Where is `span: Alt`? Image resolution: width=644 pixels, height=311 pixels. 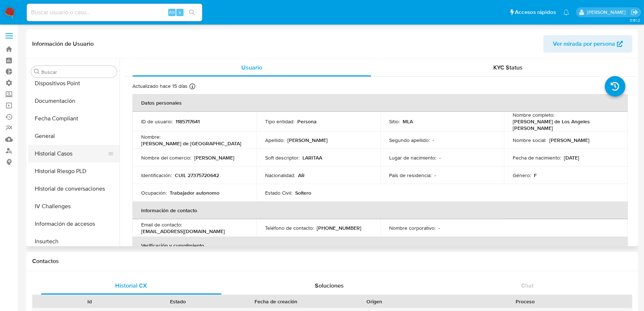 span: Alt is located at coordinates (172, 12).